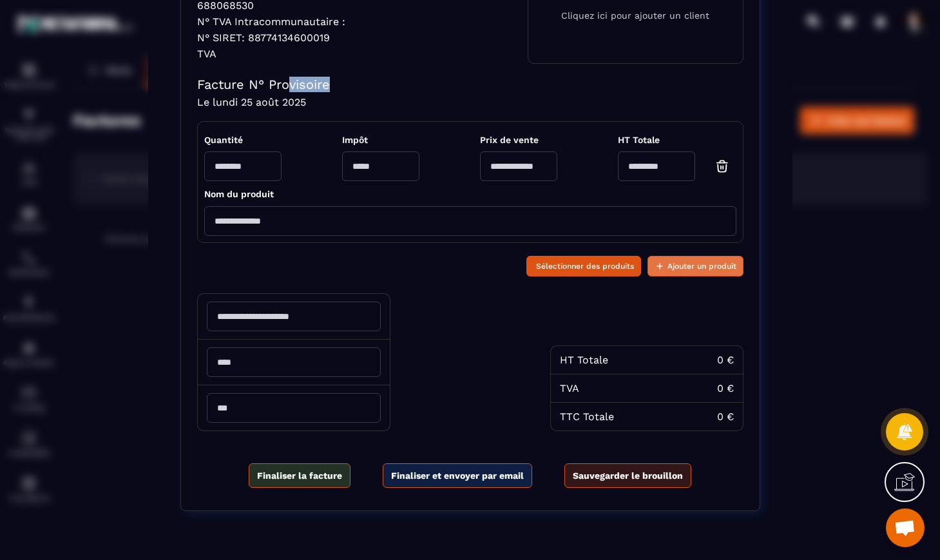  I want to click on button: Ajouter un produit, so click(695, 266).